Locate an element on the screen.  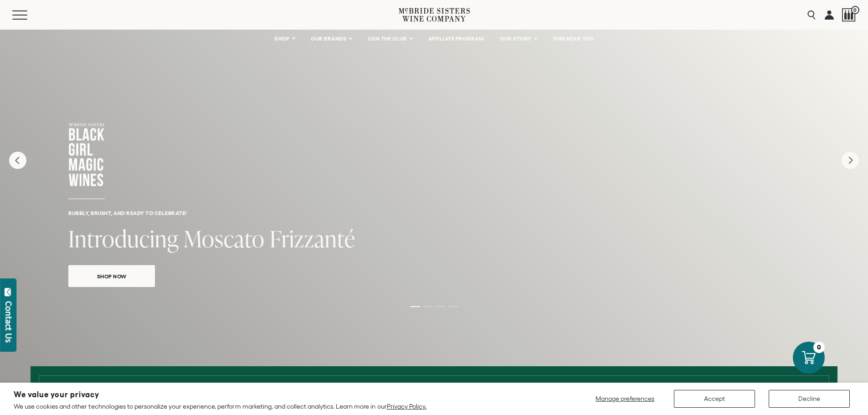
span: 0 is located at coordinates (855, 10).